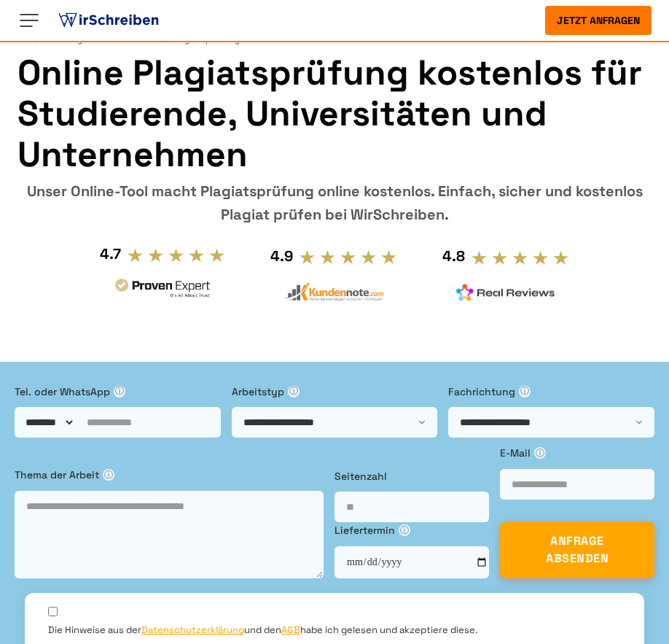 This screenshot has height=644, width=669. I want to click on img: logo ghostwriter-österreich, so click(109, 21).